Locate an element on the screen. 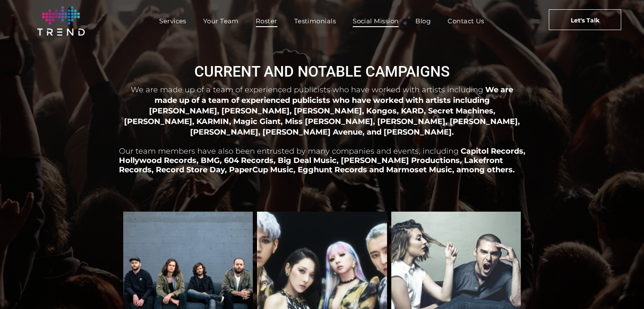 This screenshot has height=309, width=644. a: Social Mission is located at coordinates (376, 21).